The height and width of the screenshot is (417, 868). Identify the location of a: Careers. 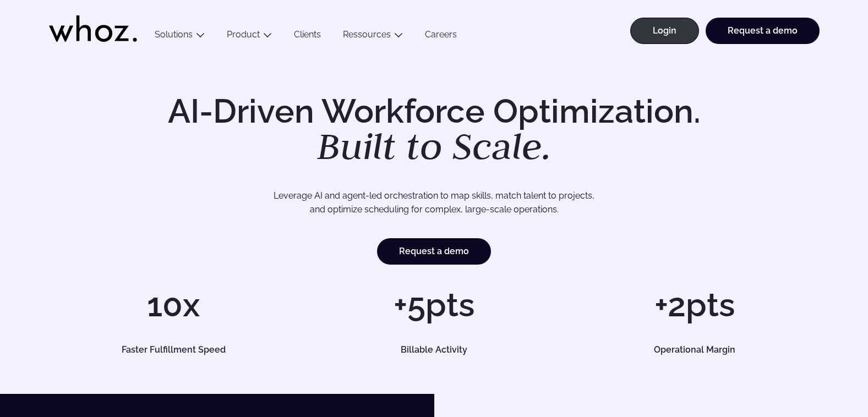
(441, 37).